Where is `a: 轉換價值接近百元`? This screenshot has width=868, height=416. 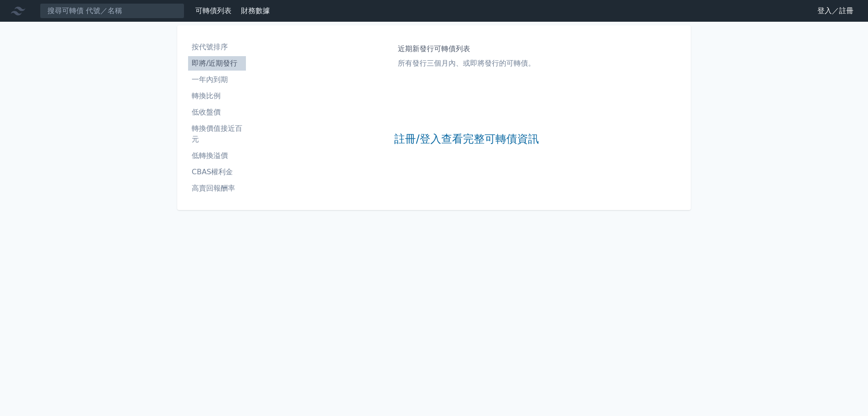
a: 轉換價值接近百元 is located at coordinates (217, 134).